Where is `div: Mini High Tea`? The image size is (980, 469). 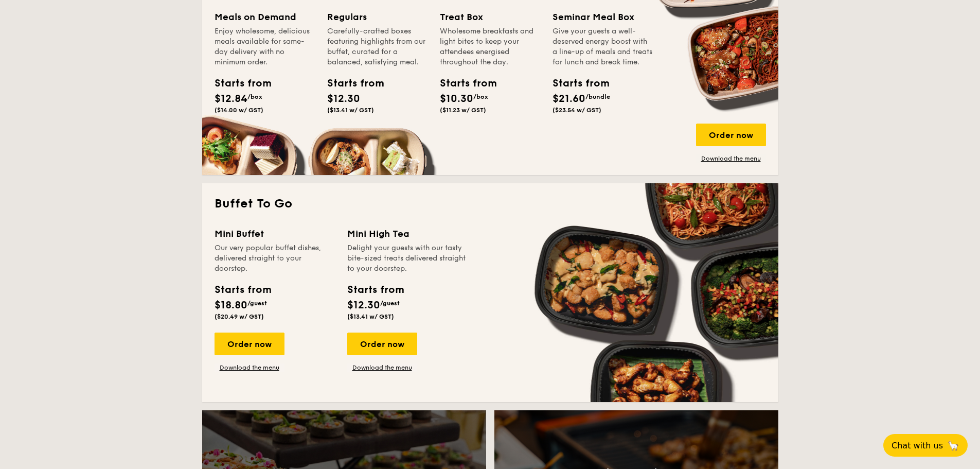
div: Mini High Tea is located at coordinates (408, 233).